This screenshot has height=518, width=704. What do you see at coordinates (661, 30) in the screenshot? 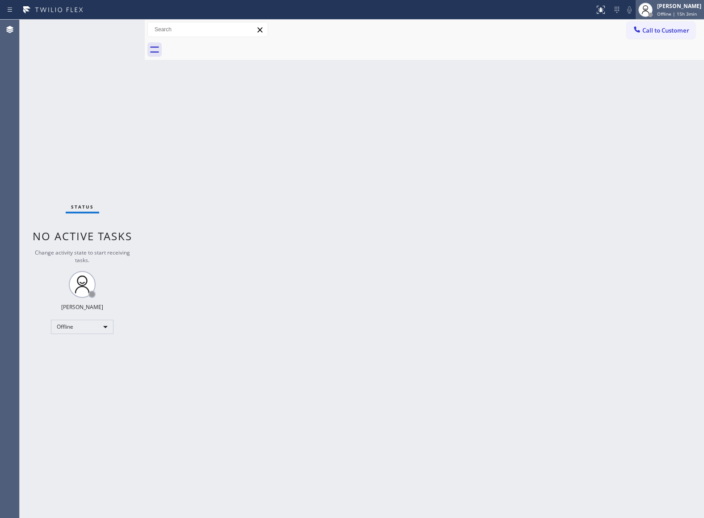
I see `button: Call to Customer` at bounding box center [661, 30].